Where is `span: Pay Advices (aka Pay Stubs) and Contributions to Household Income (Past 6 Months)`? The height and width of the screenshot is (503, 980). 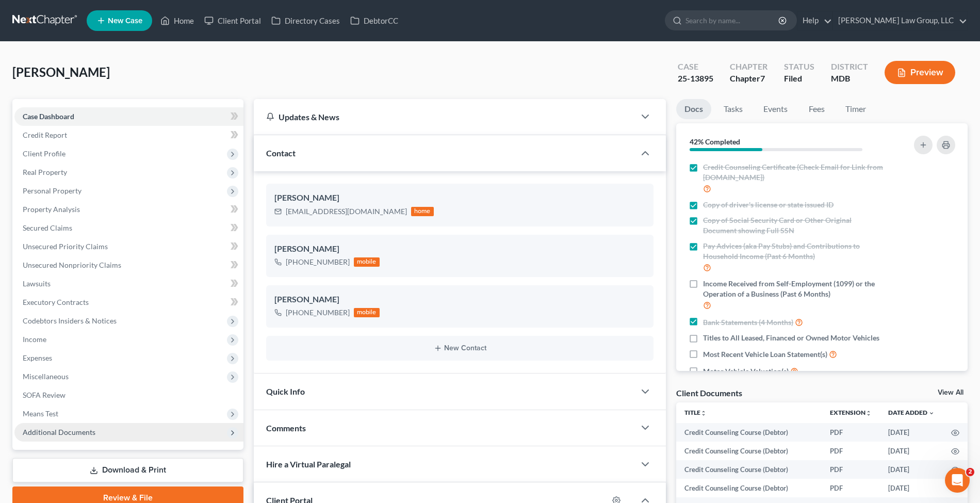
span: Pay Advices (aka Pay Stubs) and Contributions to Household Income (Past 6 Months) is located at coordinates (795, 251).